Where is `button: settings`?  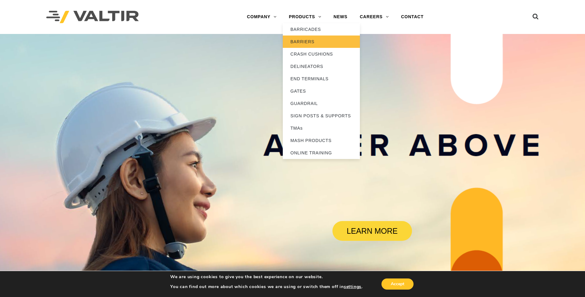 button: settings is located at coordinates (352, 286).